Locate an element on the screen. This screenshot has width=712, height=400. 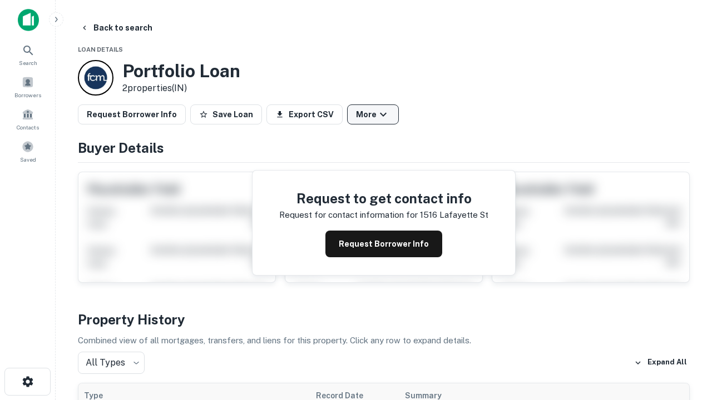
h4: Buyer Details is located at coordinates (384, 148).